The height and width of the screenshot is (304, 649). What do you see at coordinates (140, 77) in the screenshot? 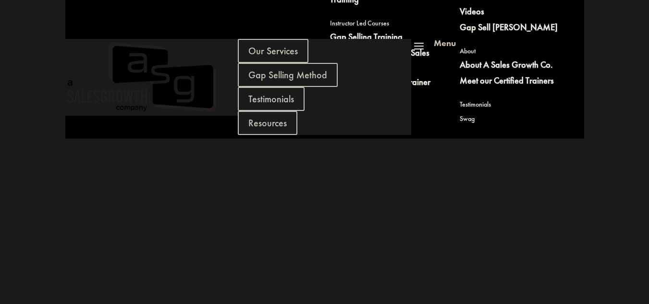
I see `img: ASG Co. Logo` at bounding box center [140, 77].